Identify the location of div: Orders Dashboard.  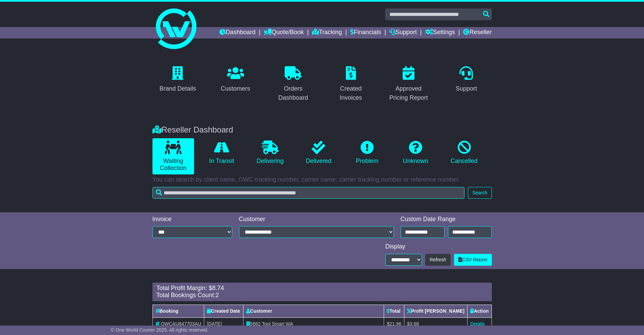
(293, 93).